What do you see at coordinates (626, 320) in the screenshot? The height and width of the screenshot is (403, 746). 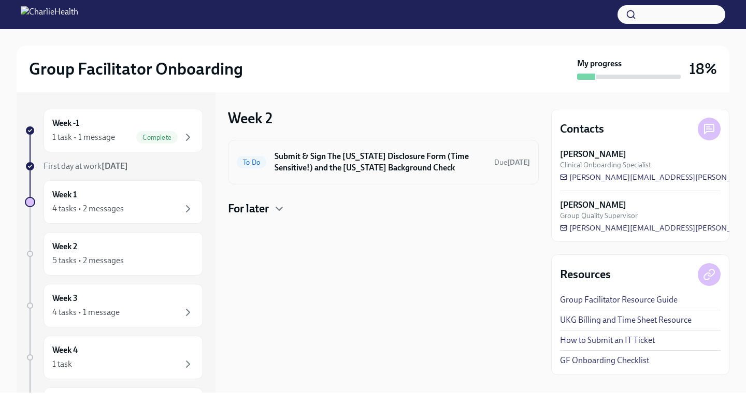 I see `a: UKG Billing and Time Sheet Resource` at bounding box center [626, 320].